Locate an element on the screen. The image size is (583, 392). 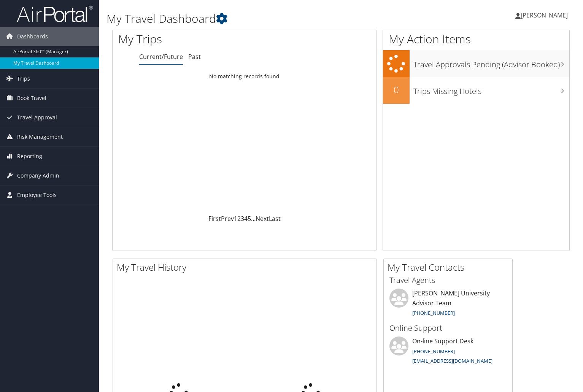
h2: My Travel History is located at coordinates (246, 267).